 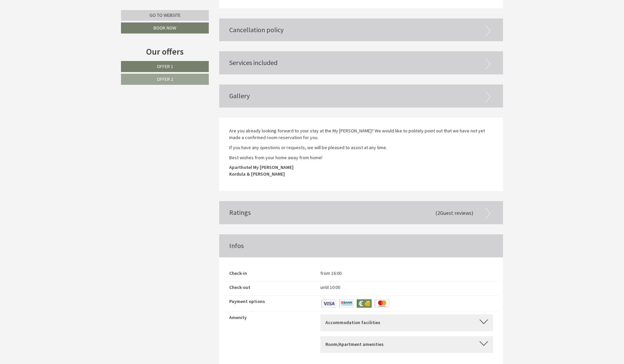 What do you see at coordinates (165, 15) in the screenshot?
I see `a: Go to website` at bounding box center [165, 15].